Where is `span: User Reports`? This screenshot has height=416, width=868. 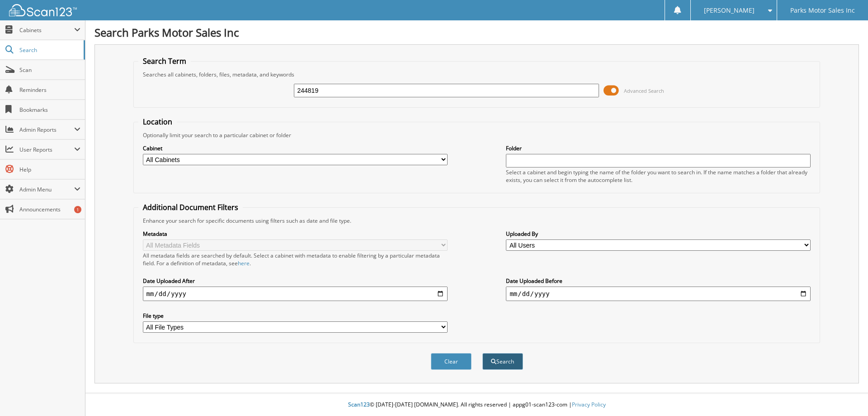
span: User Reports is located at coordinates (47, 149).